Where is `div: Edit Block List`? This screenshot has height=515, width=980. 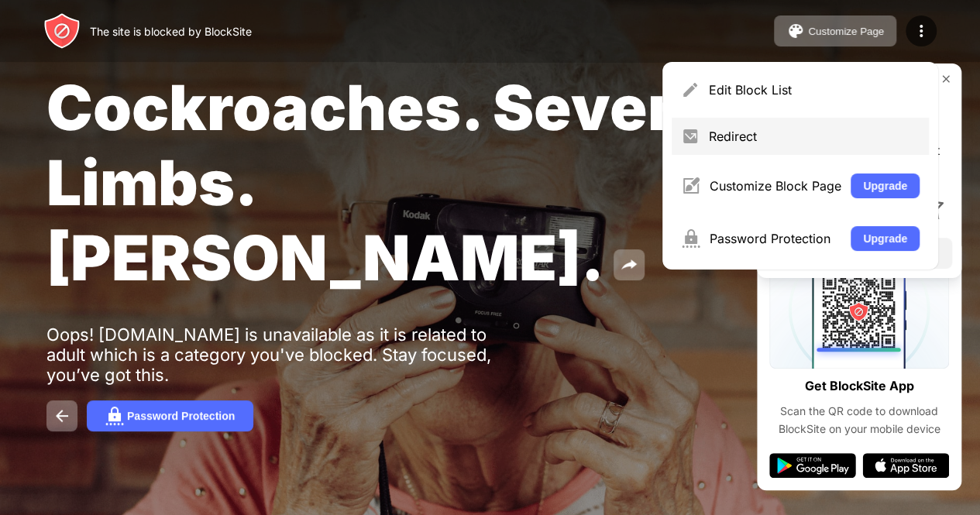
div: Edit Block List is located at coordinates (815, 90).